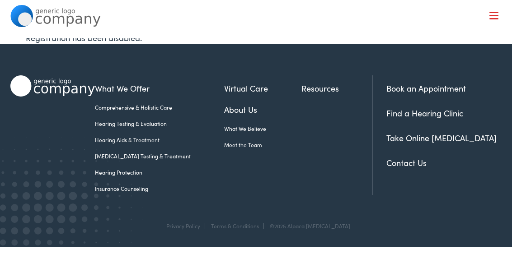 The image size is (512, 277). What do you see at coordinates (159, 189) in the screenshot?
I see `a: Insurance Counseling` at bounding box center [159, 189].